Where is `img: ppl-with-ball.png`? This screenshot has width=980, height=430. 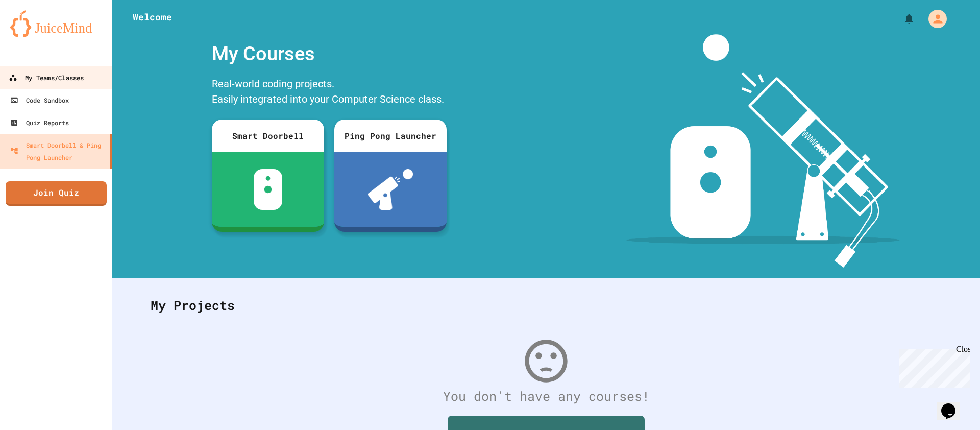
img: ppl-with-ball.png is located at coordinates (391, 190).